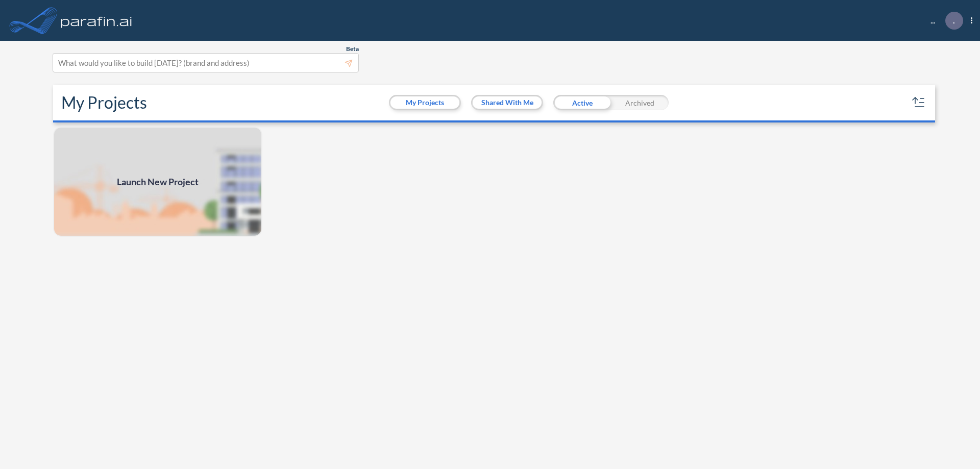 The image size is (980, 469). What do you see at coordinates (158, 182) in the screenshot?
I see `span: Launch New Project` at bounding box center [158, 182].